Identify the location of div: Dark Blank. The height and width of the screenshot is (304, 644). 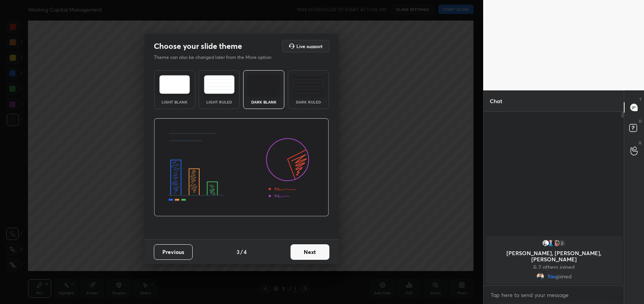
(264, 102).